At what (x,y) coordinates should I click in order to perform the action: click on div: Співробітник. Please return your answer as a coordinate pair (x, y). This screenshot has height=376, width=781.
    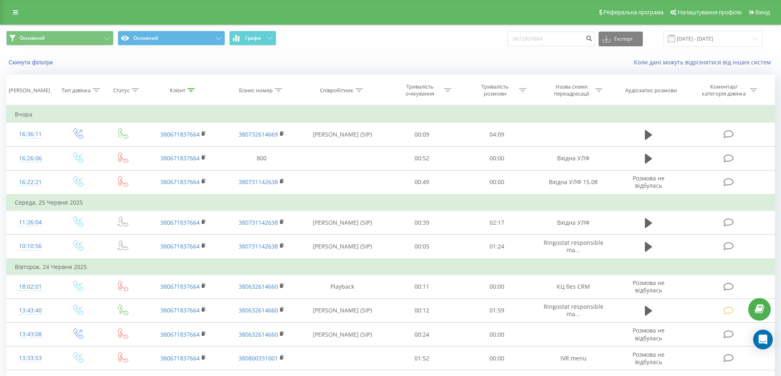
    Looking at the image, I should click on (337, 90).